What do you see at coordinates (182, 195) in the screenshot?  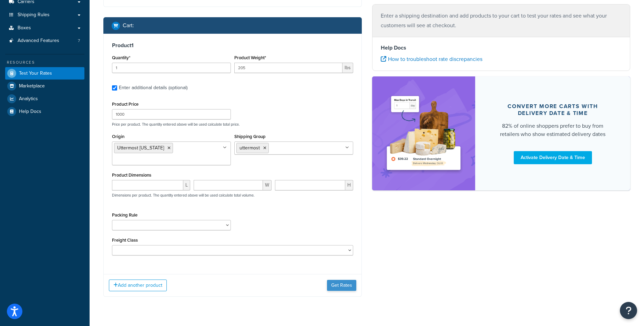 I see `p: Dimensions per product. The quantity entered above will be used calculate total volume.` at bounding box center [182, 195].